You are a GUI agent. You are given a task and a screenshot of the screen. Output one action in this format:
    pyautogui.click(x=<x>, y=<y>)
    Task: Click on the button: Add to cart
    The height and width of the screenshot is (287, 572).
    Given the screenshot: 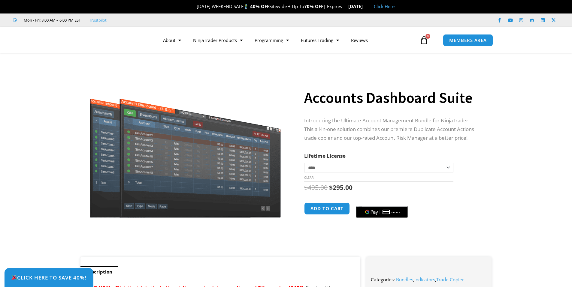 What is the action you would take?
    pyautogui.click(x=327, y=209)
    